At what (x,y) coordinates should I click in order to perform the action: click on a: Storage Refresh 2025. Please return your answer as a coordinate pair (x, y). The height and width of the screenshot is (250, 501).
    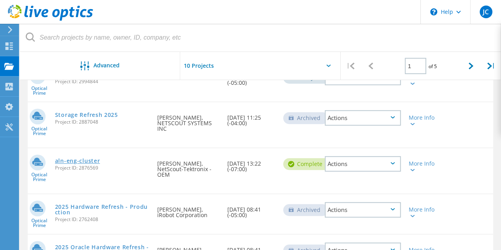
    Looking at the image, I should click on (86, 115).